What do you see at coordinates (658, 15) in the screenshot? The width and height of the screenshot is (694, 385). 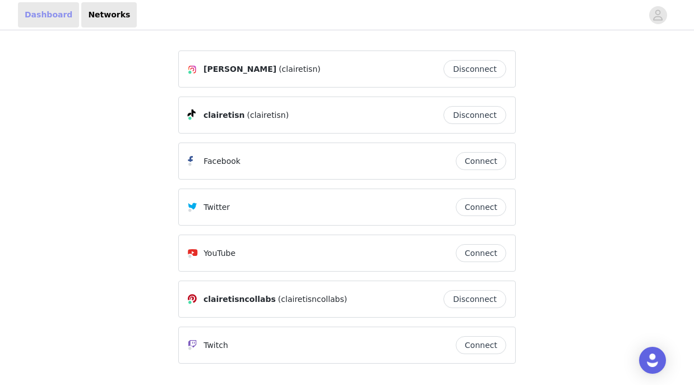 I see `div: avatar` at bounding box center [658, 15].